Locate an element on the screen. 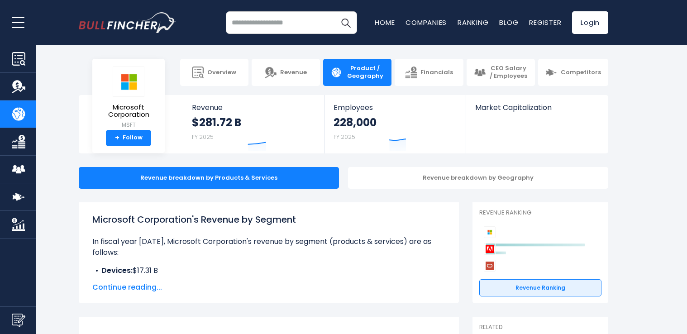  a: Blog is located at coordinates (509, 22).